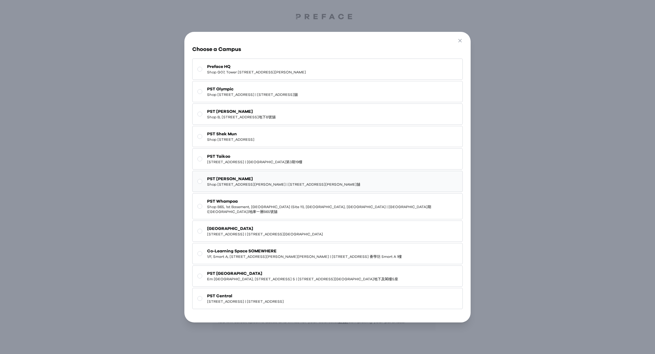 Image resolution: width=655 pixels, height=354 pixels. Describe the element at coordinates (304, 251) in the screenshot. I see `span: Co-Learning Space SOMEWHERE` at that location.